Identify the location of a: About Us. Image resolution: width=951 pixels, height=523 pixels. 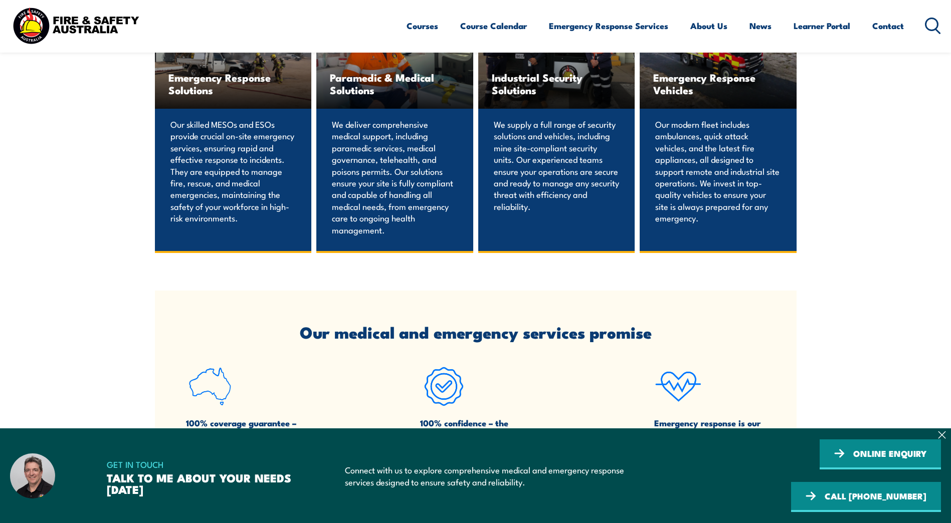
(709, 26).